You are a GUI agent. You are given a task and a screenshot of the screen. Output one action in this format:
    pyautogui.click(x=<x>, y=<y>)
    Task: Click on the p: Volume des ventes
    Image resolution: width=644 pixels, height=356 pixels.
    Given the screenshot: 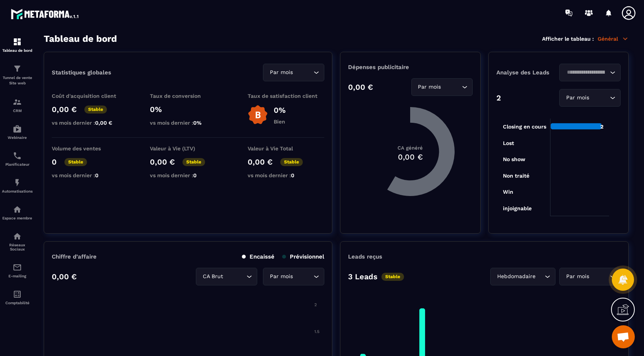 What is the action you would take?
    pyautogui.click(x=90, y=148)
    